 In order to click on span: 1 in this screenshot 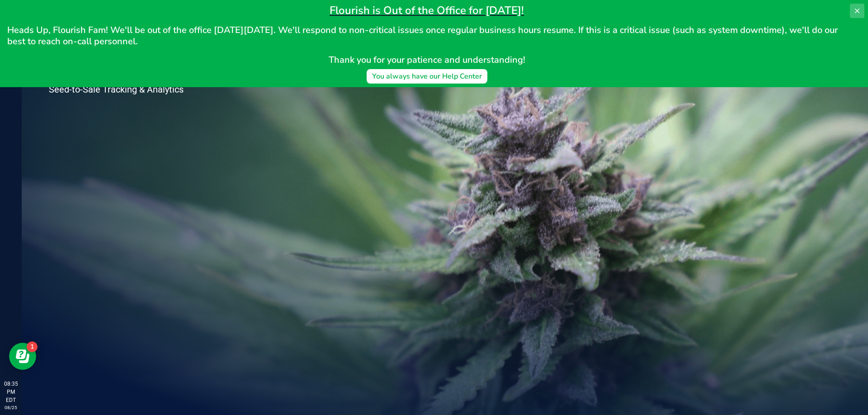, I will do `click(6, 5)`.